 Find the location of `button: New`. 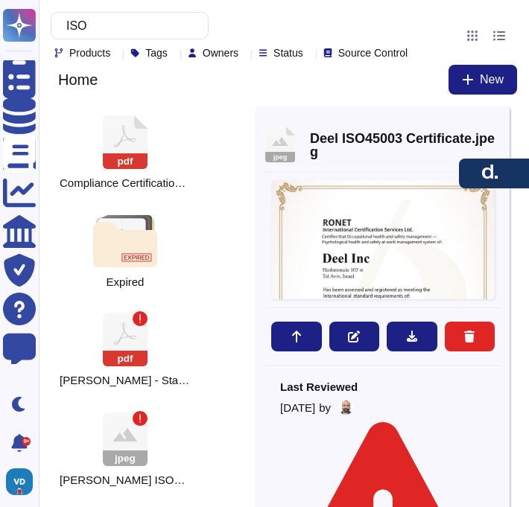

button: New is located at coordinates (483, 80).